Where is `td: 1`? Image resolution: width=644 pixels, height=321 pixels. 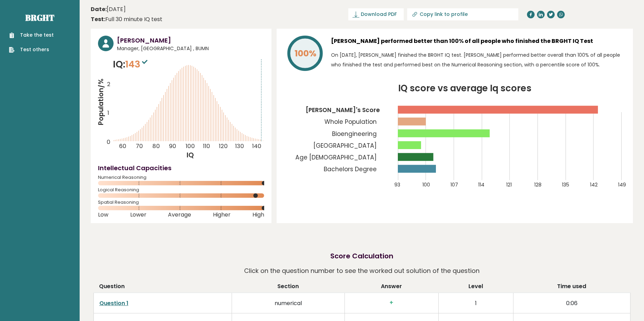 td: 1 is located at coordinates (476, 303).